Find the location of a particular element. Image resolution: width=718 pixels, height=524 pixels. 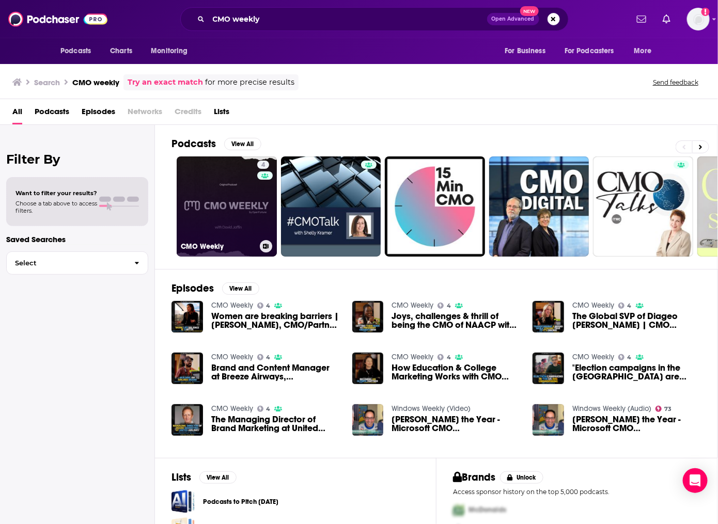

span: Open Advanced is located at coordinates (513, 19).